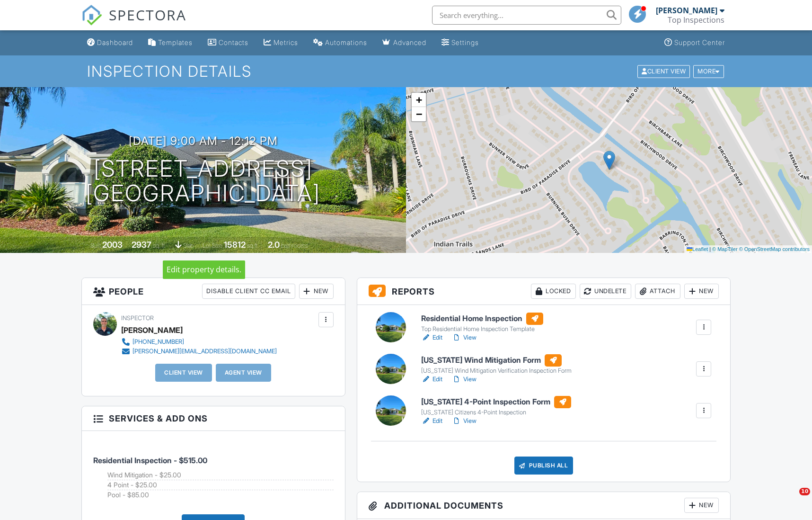 Image resolution: width=812 pixels, height=520 pixels. Describe the element at coordinates (233, 42) in the screenshot. I see `div: Contacts` at that location.